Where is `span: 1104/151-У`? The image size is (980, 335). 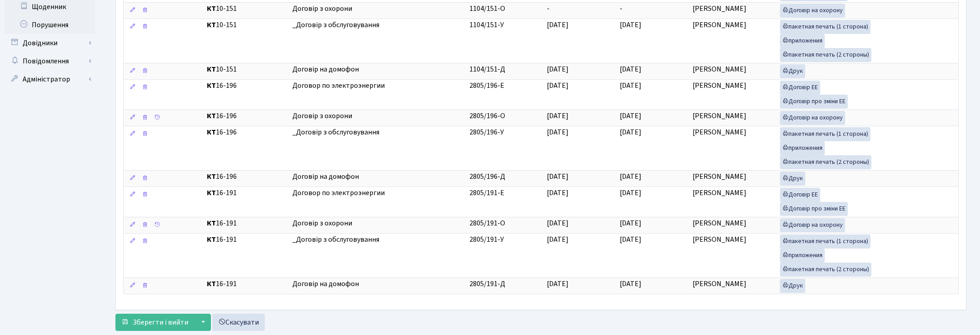
span: 1104/151-У is located at coordinates (487, 25).